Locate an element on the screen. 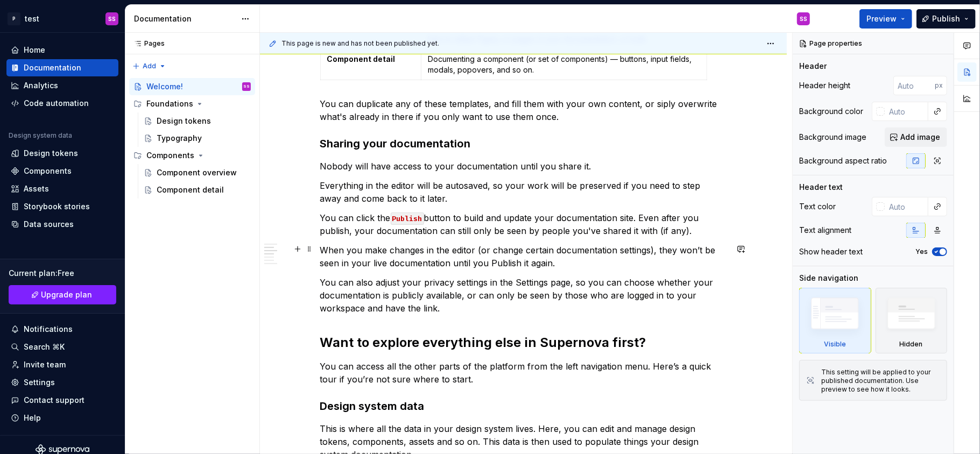  strong: Component detail is located at coordinates (361, 59).